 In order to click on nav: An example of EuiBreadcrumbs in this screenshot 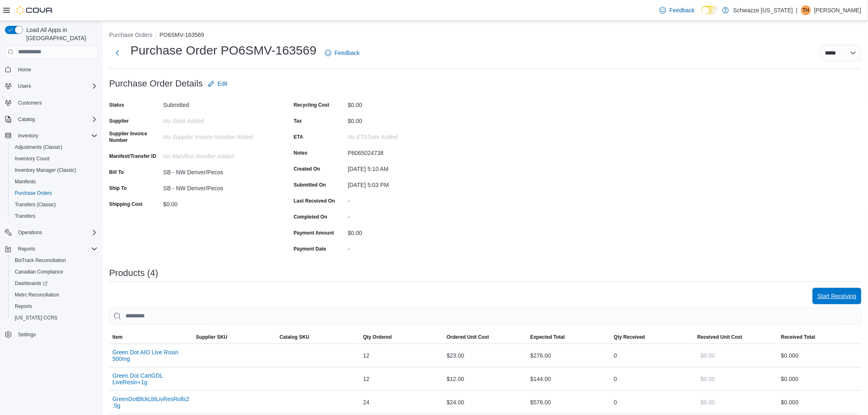, I will do `click(485, 36)`.